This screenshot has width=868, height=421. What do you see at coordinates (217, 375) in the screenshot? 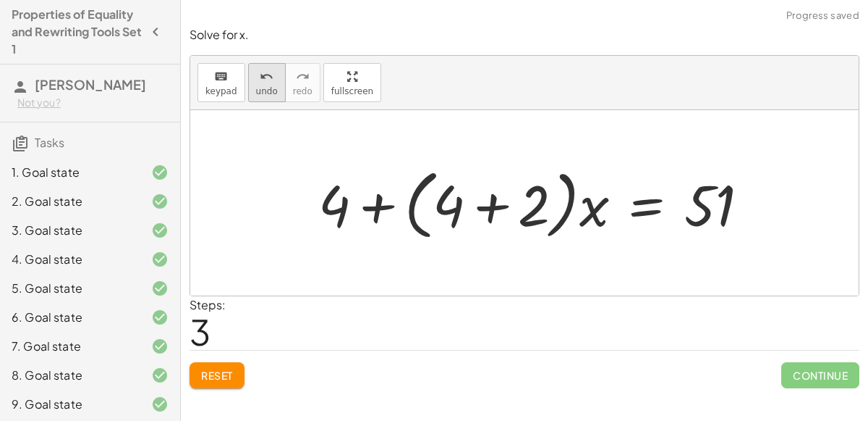
I see `button: Reset` at bounding box center [217, 375].